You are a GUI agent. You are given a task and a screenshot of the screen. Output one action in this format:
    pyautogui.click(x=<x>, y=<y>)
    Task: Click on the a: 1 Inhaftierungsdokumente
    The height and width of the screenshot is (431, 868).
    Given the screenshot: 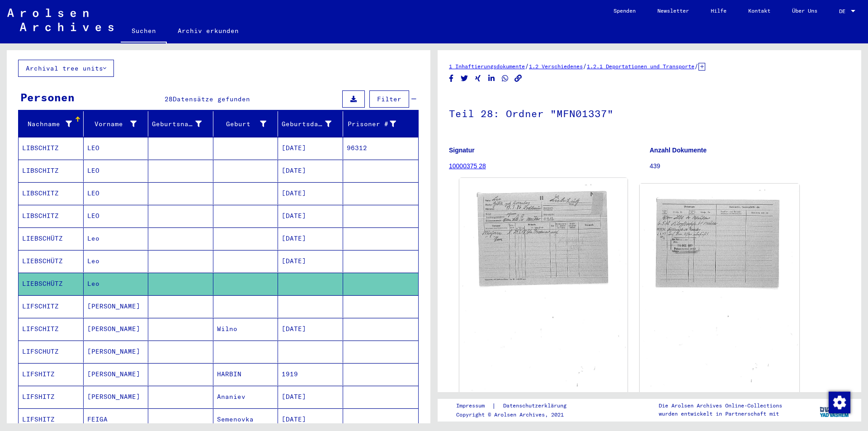 What is the action you would take?
    pyautogui.click(x=487, y=66)
    